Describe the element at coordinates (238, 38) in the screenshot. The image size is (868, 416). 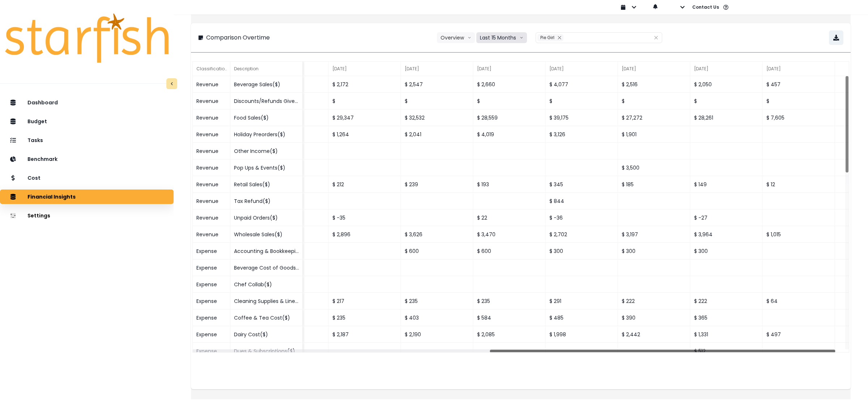
I see `p: Comparison Overtime` at that location.